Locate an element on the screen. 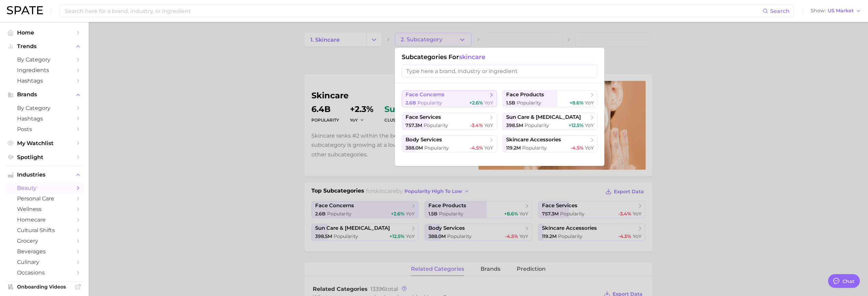  span: Home is located at coordinates (45, 33).